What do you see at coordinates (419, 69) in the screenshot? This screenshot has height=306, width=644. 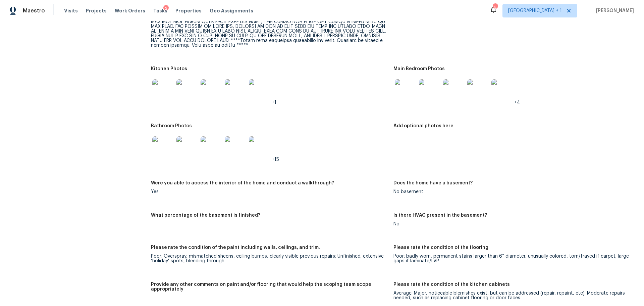 I see `h5: Main Bedroom Photos` at bounding box center [419, 69].